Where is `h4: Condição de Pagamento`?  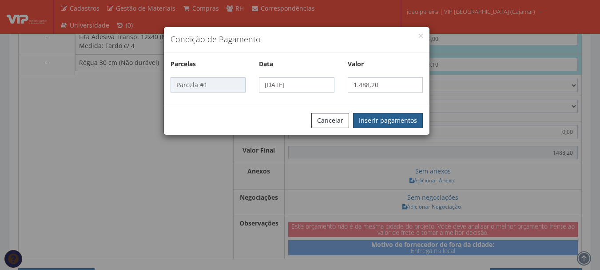
h4: Condição de Pagamento is located at coordinates (297, 40).